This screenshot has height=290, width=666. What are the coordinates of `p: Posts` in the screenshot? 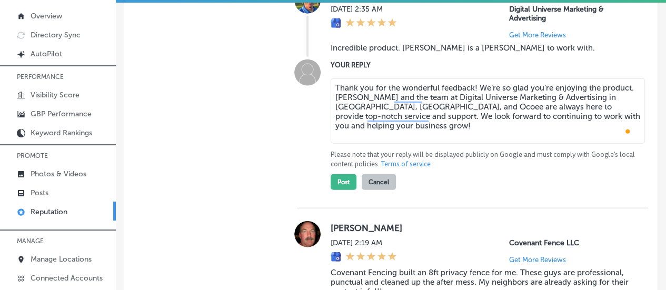 It's located at (40, 193).